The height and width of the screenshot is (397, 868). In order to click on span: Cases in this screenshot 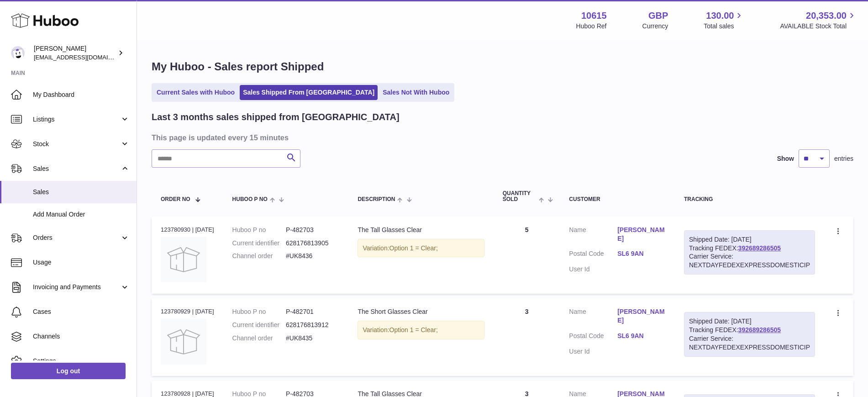, I will do `click(82, 311)`.